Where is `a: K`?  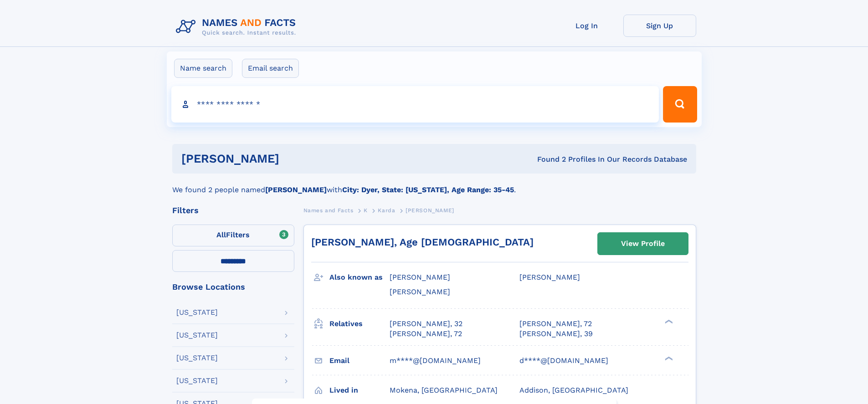 a: K is located at coordinates (365, 210).